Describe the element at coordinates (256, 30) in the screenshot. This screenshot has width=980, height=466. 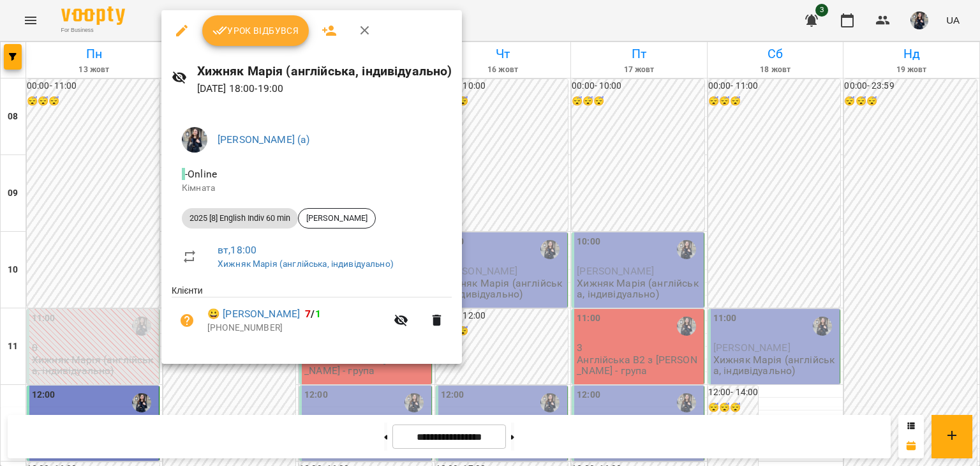
I see `button: Урок відбувся` at that location.